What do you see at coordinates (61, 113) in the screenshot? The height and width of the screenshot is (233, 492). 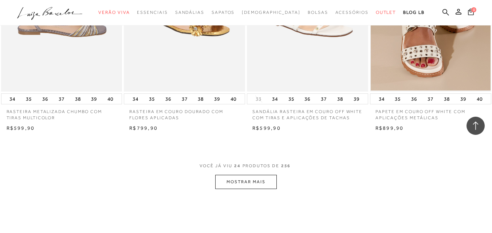 I see `p: RASTEIRA METALIZADA CHUMBO COM TIRAS MULTICOLOR` at bounding box center [61, 113].